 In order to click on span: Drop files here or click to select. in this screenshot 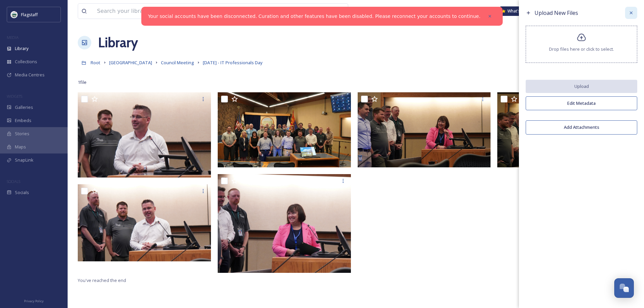, I will do `click(581, 49)`.